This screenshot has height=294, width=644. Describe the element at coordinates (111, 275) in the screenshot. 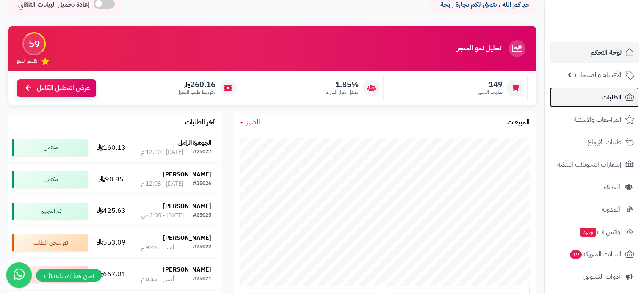

I see `td: 667.01` at that location.